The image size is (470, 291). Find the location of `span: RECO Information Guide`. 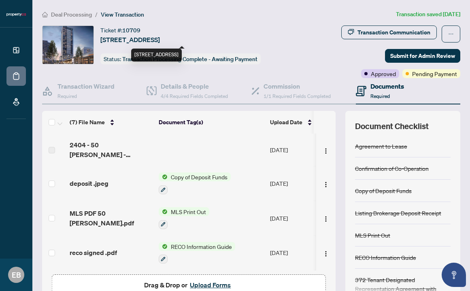

span: RECO Information Guide is located at coordinates (201, 247).